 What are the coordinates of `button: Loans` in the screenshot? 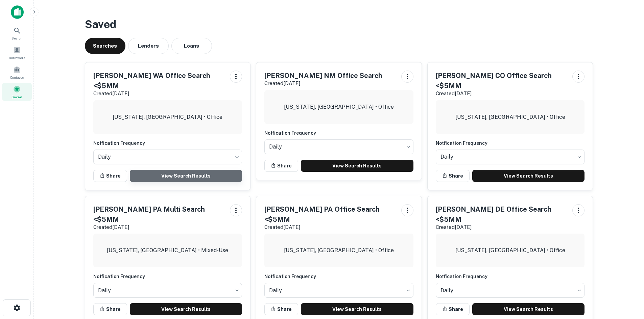 It's located at (192, 46).